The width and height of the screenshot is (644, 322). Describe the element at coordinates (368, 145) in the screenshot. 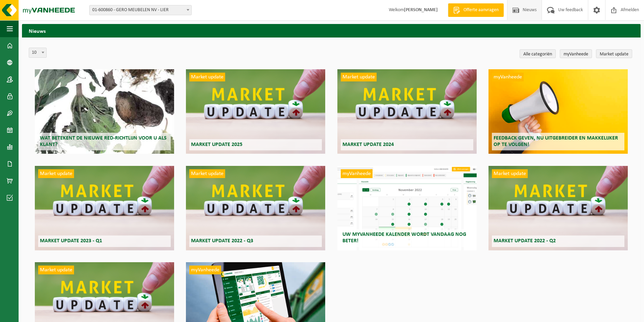

I see `span: Market update 2024` at that location.